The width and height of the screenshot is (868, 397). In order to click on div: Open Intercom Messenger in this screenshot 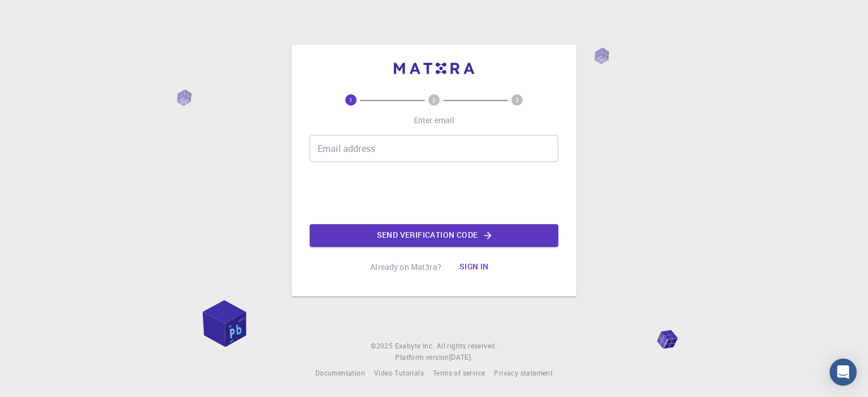, I will do `click(843, 372)`.